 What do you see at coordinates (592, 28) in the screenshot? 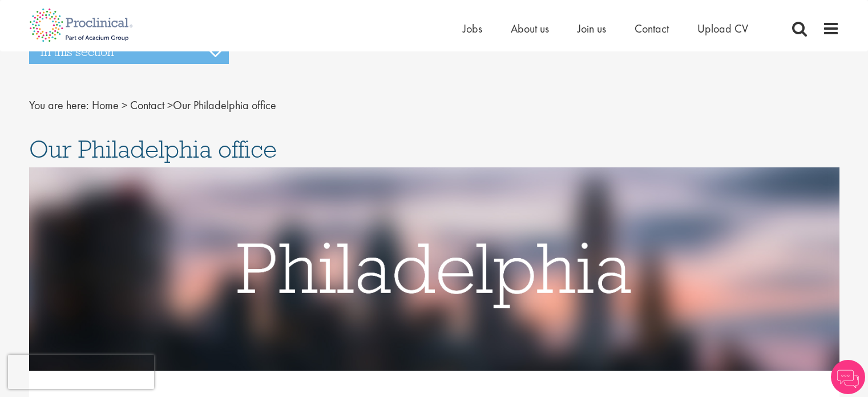
I see `a: Join us` at bounding box center [592, 28].